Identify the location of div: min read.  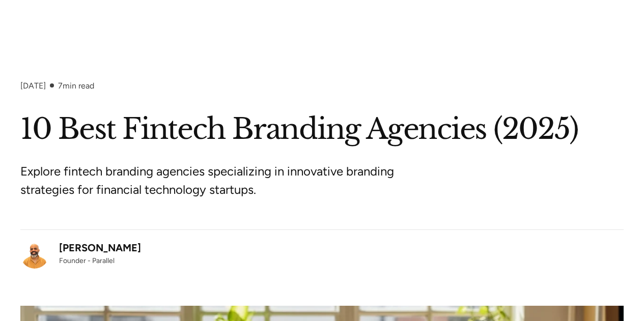
(76, 86).